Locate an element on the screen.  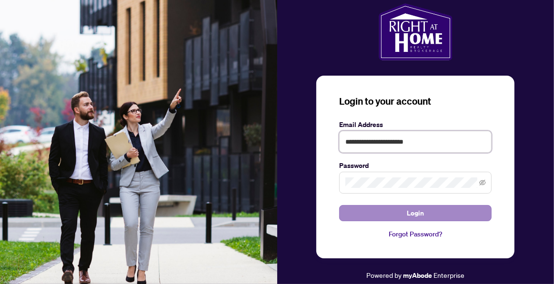
span: Enterprise is located at coordinates (449, 275).